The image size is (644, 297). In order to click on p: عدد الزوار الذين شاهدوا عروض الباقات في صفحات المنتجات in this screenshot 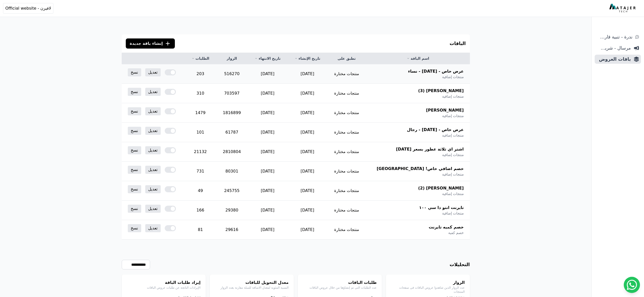, I will do `click(428, 289)`.